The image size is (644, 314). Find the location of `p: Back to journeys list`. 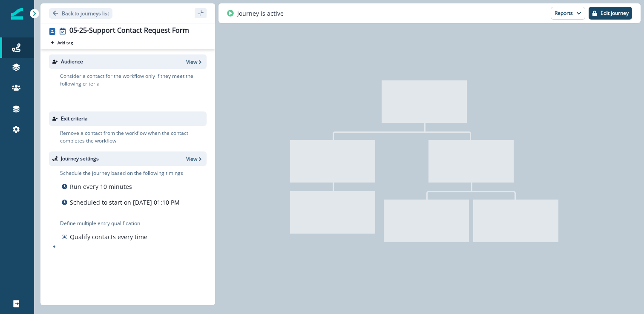

p: Back to journeys list is located at coordinates (85, 13).